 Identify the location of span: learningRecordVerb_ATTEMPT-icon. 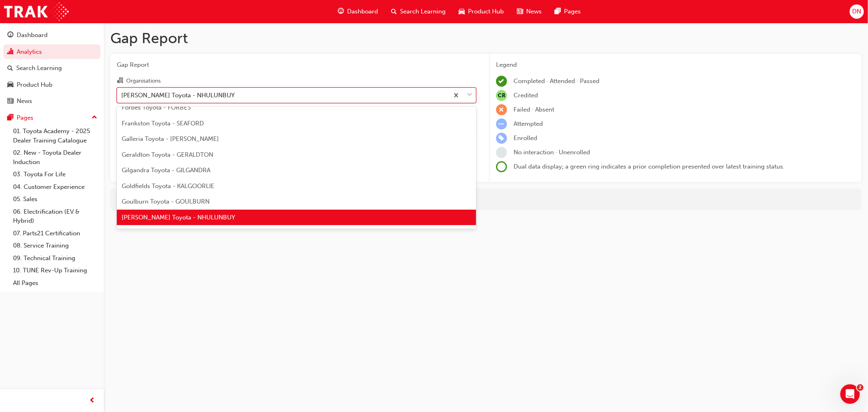
(502, 124).